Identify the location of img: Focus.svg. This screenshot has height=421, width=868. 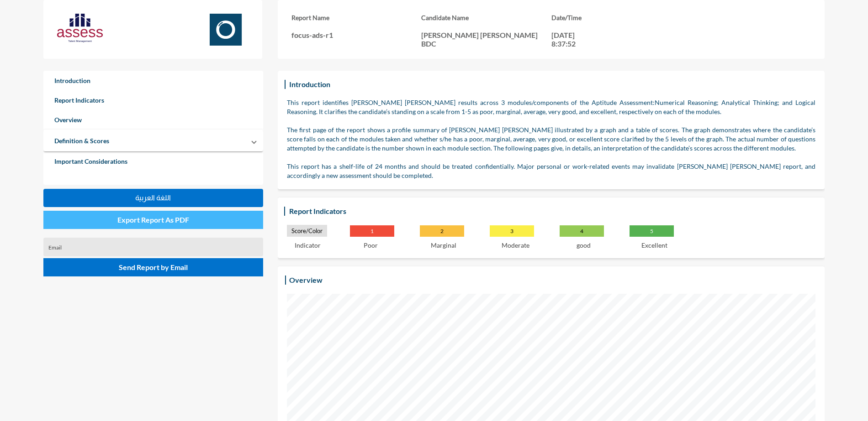
(226, 30).